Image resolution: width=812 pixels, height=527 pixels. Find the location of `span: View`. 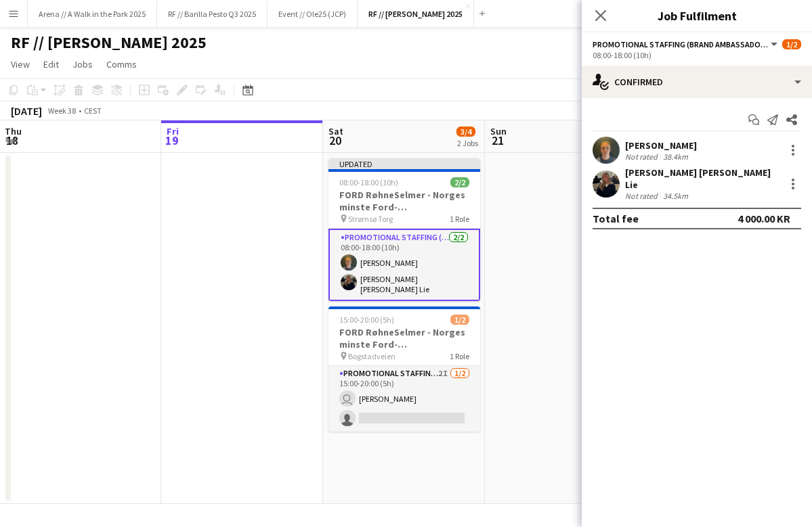

span: View is located at coordinates (21, 64).